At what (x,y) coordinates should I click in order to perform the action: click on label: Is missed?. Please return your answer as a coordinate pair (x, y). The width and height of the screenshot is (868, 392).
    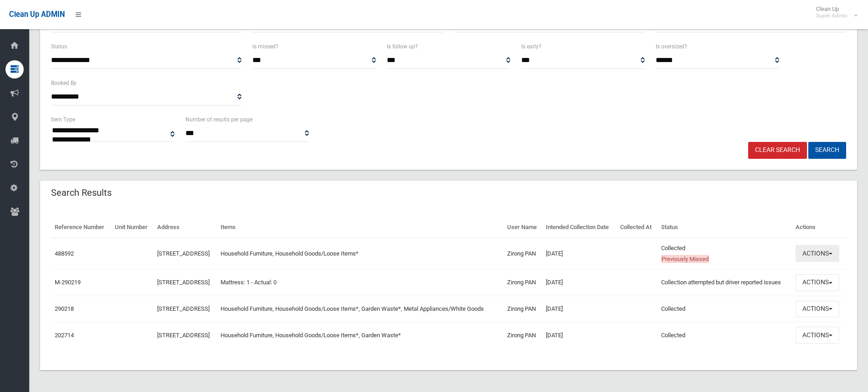
    Looking at the image, I should click on (265, 46).